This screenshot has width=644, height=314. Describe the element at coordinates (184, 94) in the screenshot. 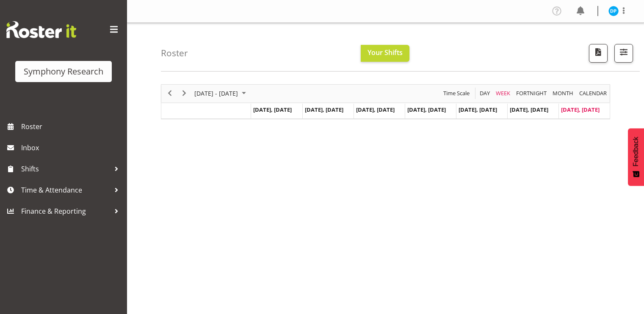

I see `div: next period` at that location.